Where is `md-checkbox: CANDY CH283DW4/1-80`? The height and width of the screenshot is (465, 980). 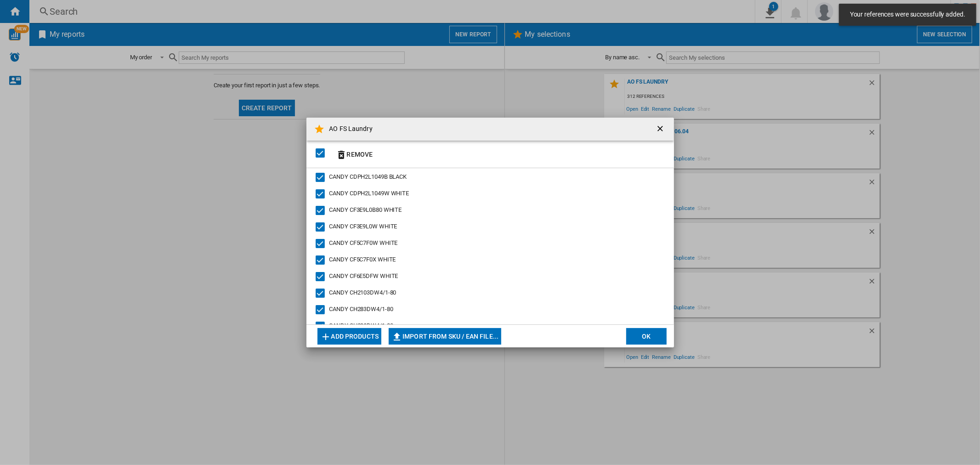 md-checkbox: CANDY CH283DW4/1-80 is located at coordinates (487, 310).